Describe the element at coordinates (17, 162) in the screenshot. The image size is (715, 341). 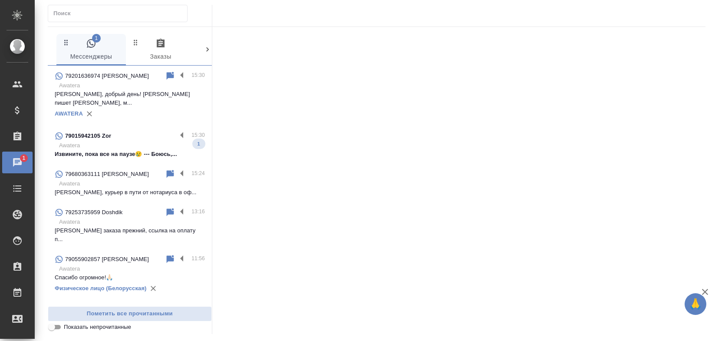
I see `a: 1` at that location.